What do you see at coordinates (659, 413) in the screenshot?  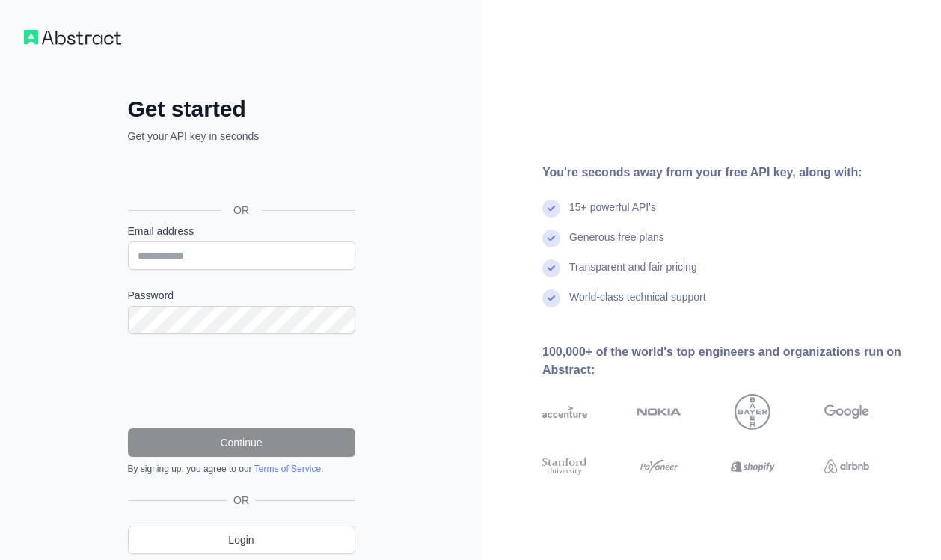 I see `img: nokia` at bounding box center [659, 413].